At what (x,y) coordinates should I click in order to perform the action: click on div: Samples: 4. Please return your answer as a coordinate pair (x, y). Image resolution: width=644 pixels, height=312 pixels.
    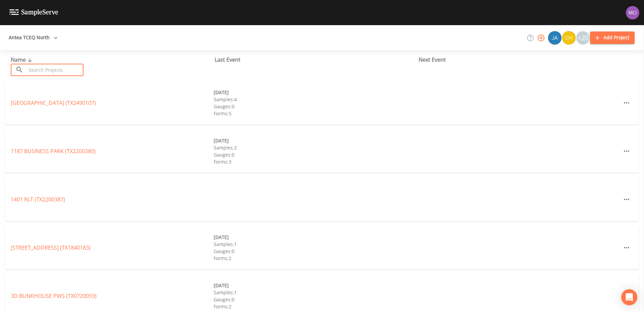
    Looking at the image, I should click on (315, 99).